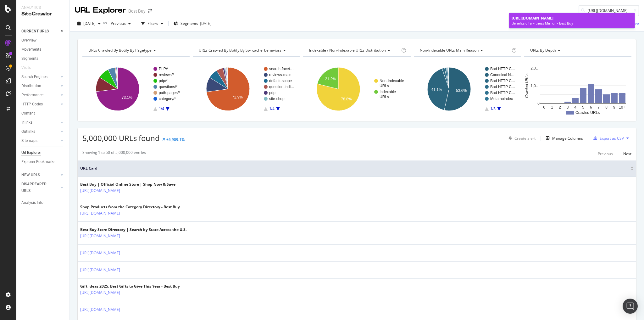 Image resolution: width=644 pixels, height=320 pixels. What do you see at coordinates (28, 113) in the screenshot?
I see `div: Content` at bounding box center [28, 113].